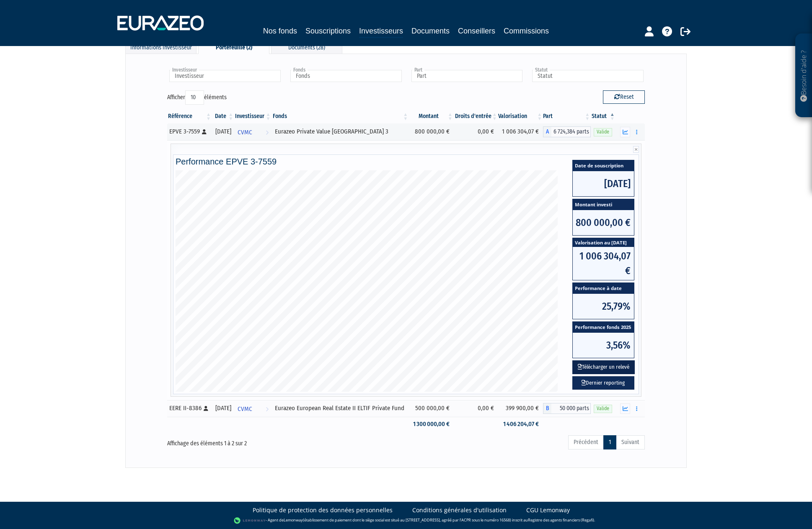 Image resolution: width=812 pixels, height=529 pixels. I want to click on td: 800 000,00 €, so click(431, 132).